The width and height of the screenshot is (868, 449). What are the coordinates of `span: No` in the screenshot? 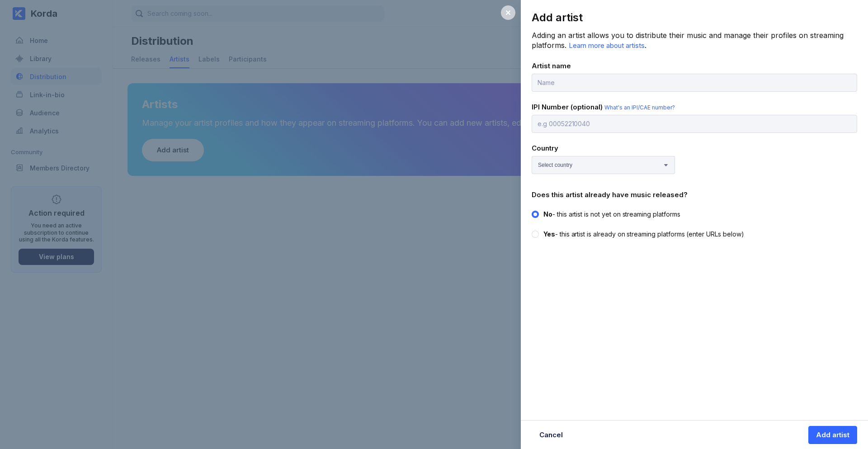 It's located at (548, 214).